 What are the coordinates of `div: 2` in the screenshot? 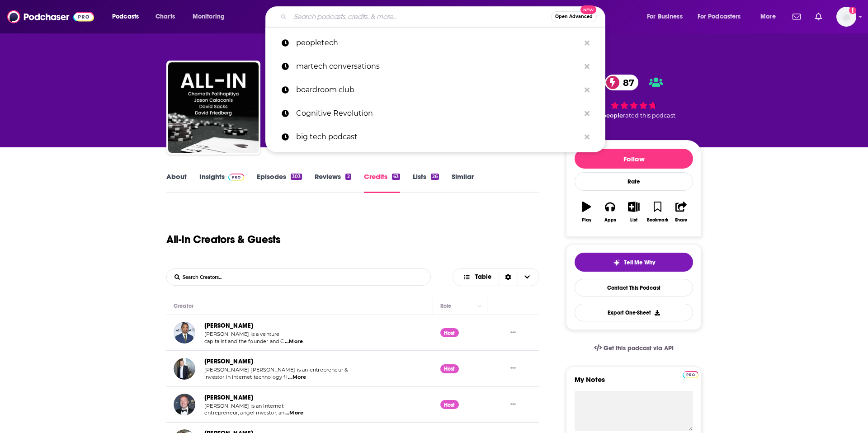 It's located at (348, 177).